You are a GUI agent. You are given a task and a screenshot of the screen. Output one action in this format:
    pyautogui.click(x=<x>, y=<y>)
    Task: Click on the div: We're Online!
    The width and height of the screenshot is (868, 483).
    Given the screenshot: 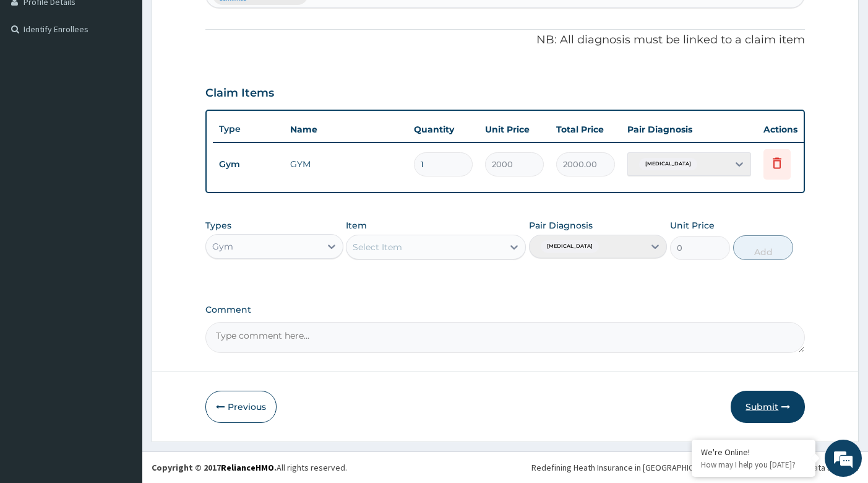 What is the action you would take?
    pyautogui.click(x=753, y=452)
    